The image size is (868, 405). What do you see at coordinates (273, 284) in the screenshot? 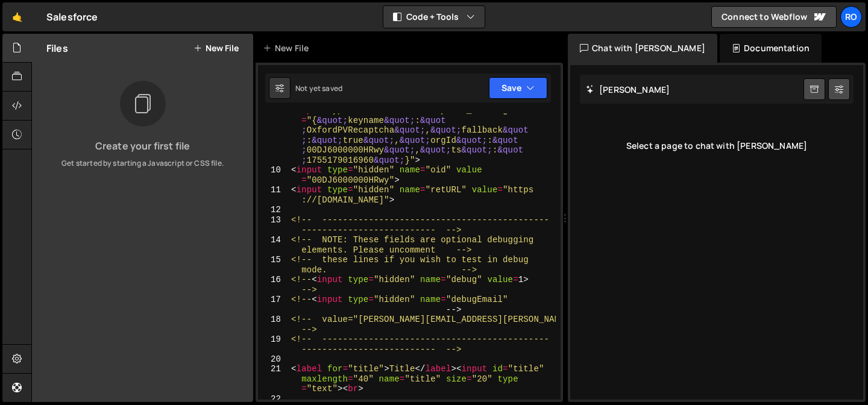
I see `div: 16` at bounding box center [273, 284].